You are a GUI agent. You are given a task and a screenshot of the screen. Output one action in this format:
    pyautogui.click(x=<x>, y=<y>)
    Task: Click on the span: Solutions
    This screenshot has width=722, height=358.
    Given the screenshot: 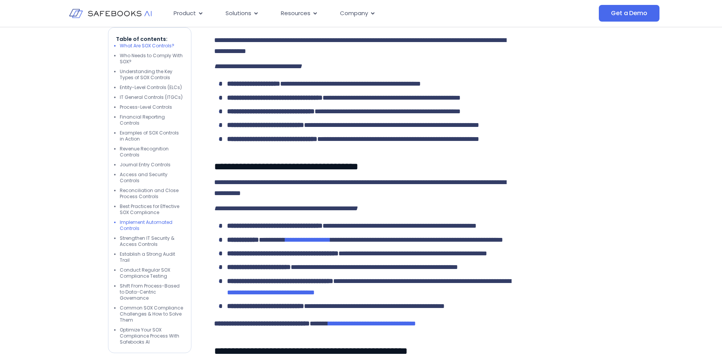 What is the action you would take?
    pyautogui.click(x=238, y=13)
    